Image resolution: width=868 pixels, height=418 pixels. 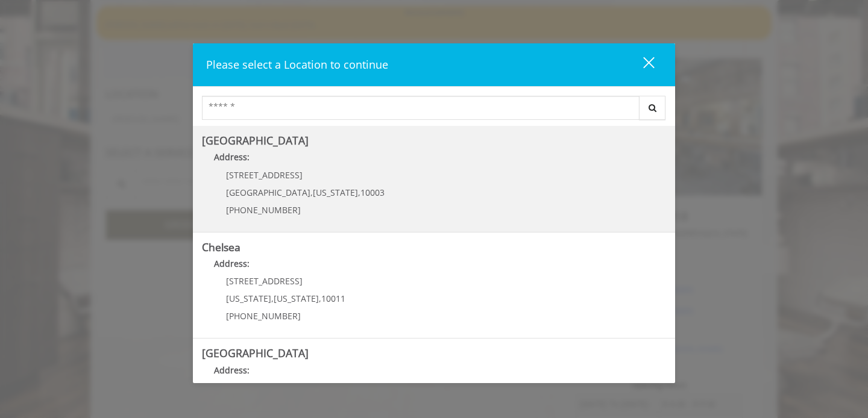 What do you see at coordinates (641, 65) in the screenshot?
I see `button: close dialog` at bounding box center [641, 65].